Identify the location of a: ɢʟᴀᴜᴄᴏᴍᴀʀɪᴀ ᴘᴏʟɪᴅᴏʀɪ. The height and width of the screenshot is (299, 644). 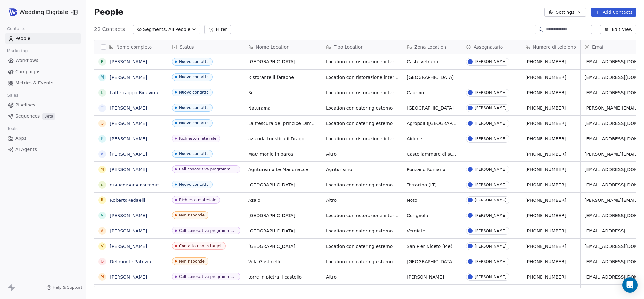
(134, 185).